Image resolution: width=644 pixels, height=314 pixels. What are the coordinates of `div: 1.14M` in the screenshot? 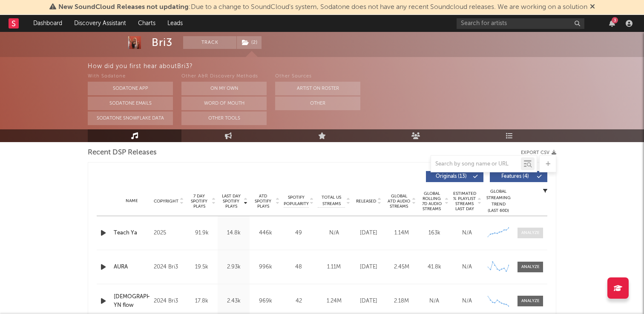 It's located at (402, 234).